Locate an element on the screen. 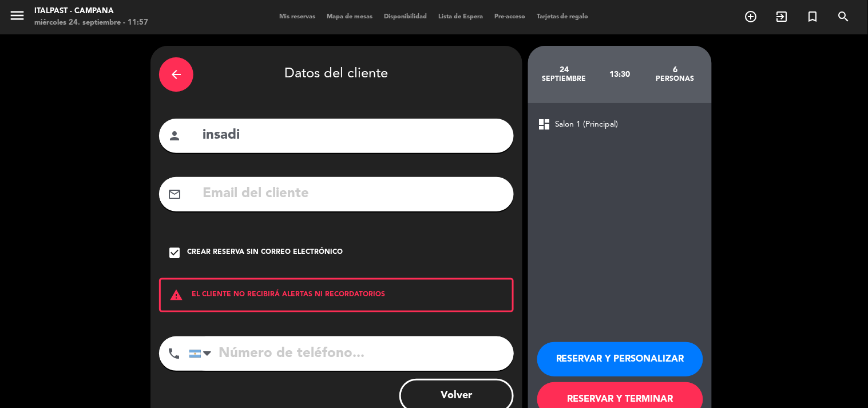 Image resolution: width=868 pixels, height=408 pixels. i: add_circle_outline is located at coordinates (751, 16).